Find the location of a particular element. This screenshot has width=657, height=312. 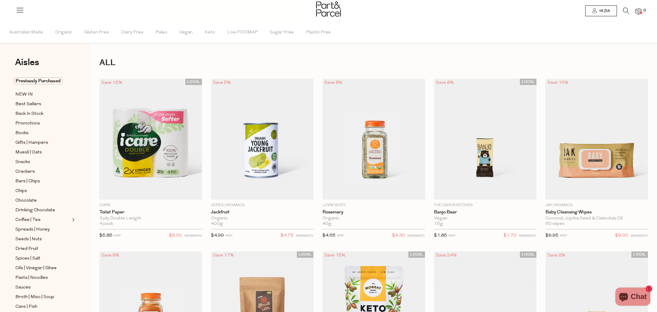

span: Dairy Free is located at coordinates (132, 33).